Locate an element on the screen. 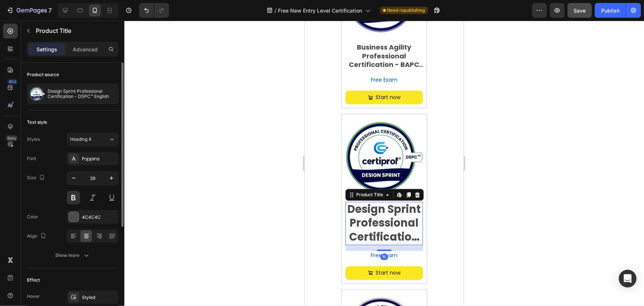  p: Design Sprint Professional Certification - DSPC™ English is located at coordinates (82, 94).